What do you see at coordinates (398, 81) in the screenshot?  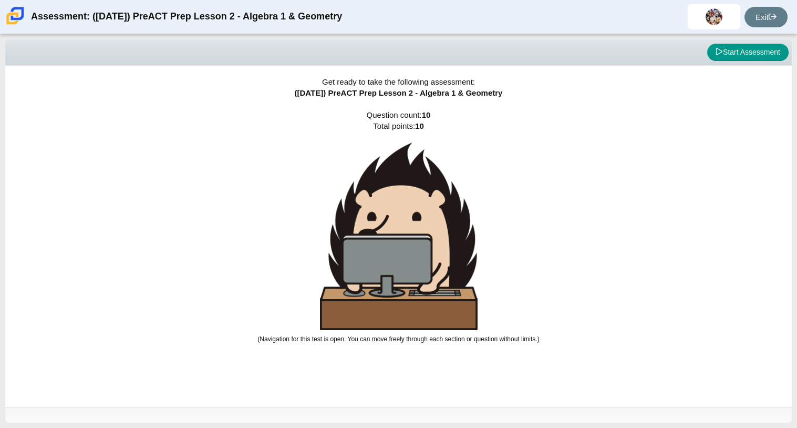 I see `span: Get ready to take the following assessment:` at bounding box center [398, 81].